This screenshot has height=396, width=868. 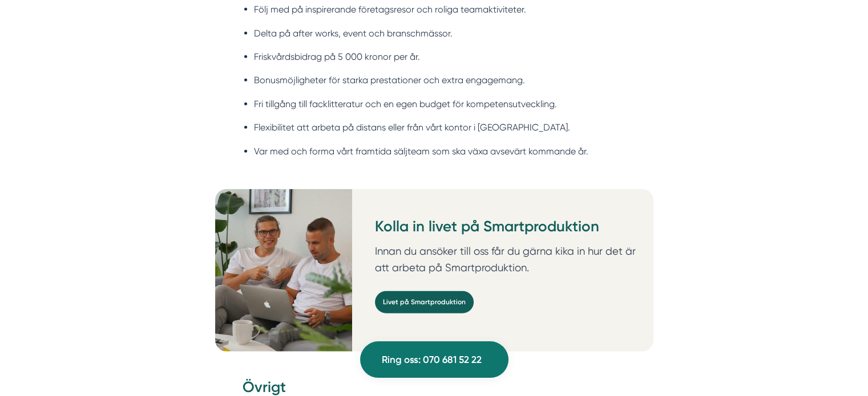 I want to click on li: Var med och forma vårt framtida säljteam som ska växa avsevärt kommande år., so click(x=440, y=151).